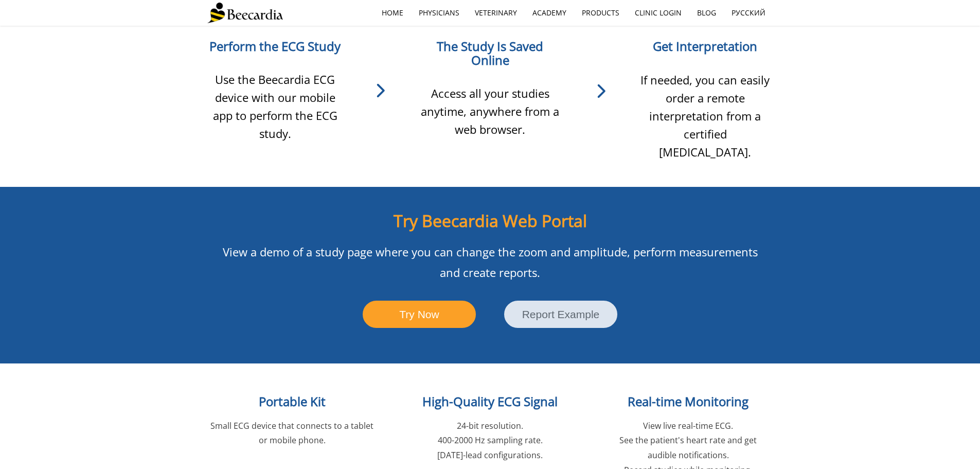 The width and height of the screenshot is (980, 469). Describe the element at coordinates (490, 439) in the screenshot. I see `span: 400-2000 Hz sampling rate.` at that location.